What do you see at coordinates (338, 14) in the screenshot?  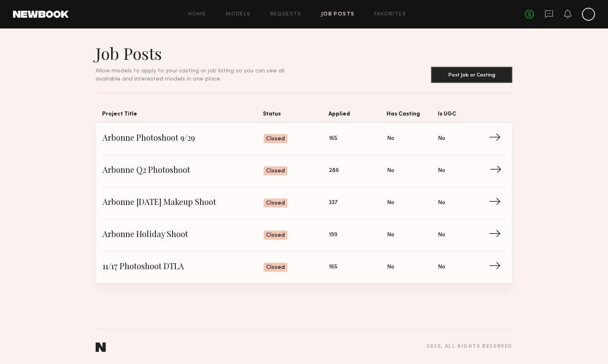 I see `a: Job Posts` at bounding box center [338, 14].